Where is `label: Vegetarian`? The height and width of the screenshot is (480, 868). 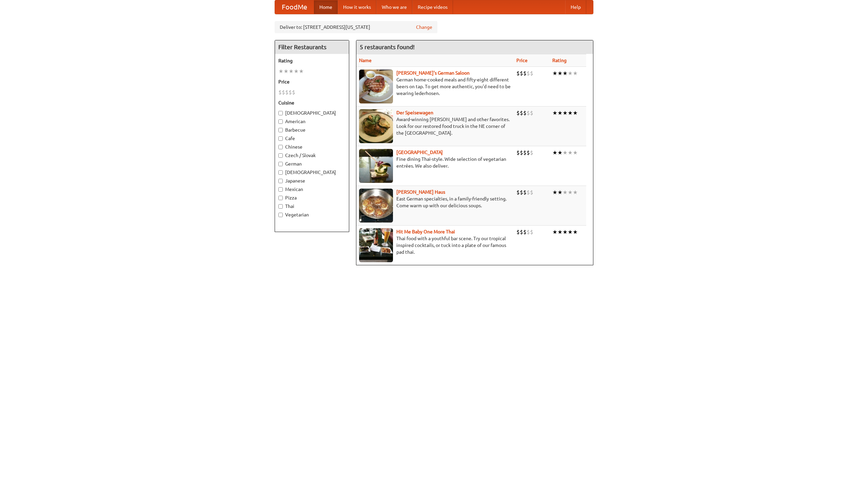
label: Vegetarian is located at coordinates (312, 215).